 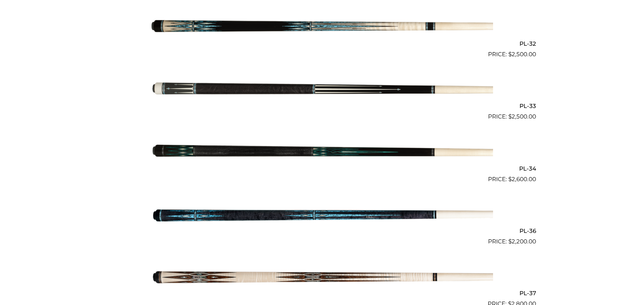 I want to click on h2: PL-32, so click(x=322, y=43).